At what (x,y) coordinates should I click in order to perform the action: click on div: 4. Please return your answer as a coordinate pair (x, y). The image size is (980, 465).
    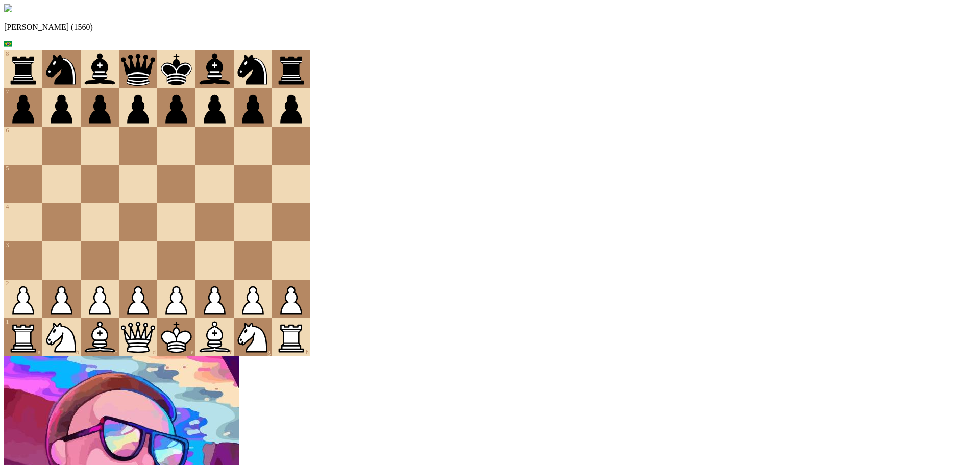
    Looking at the image, I should click on (23, 207).